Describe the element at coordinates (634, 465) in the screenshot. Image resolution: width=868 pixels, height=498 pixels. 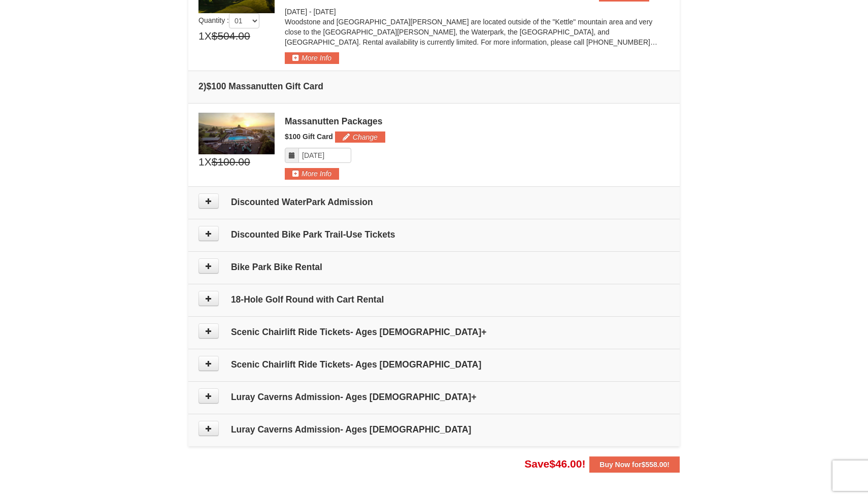
I see `strong: Buy Now for !` at that location.